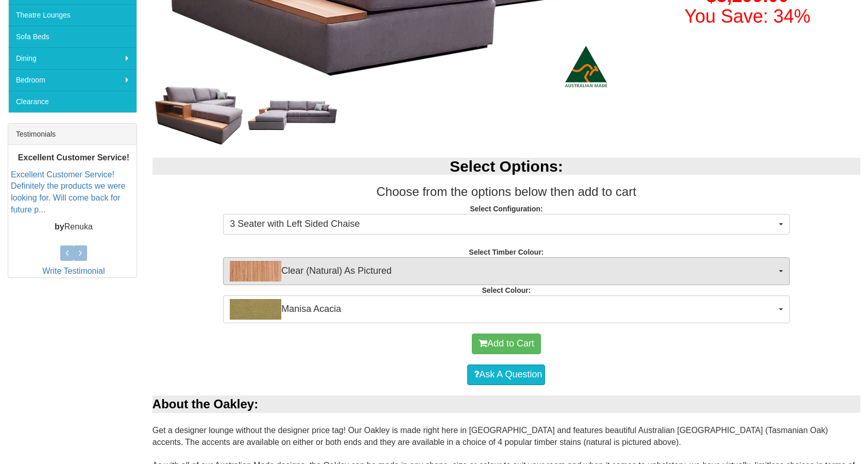 The image size is (868, 464). I want to click on button: Manisa AcaciaManisa Acacia, so click(506, 310).